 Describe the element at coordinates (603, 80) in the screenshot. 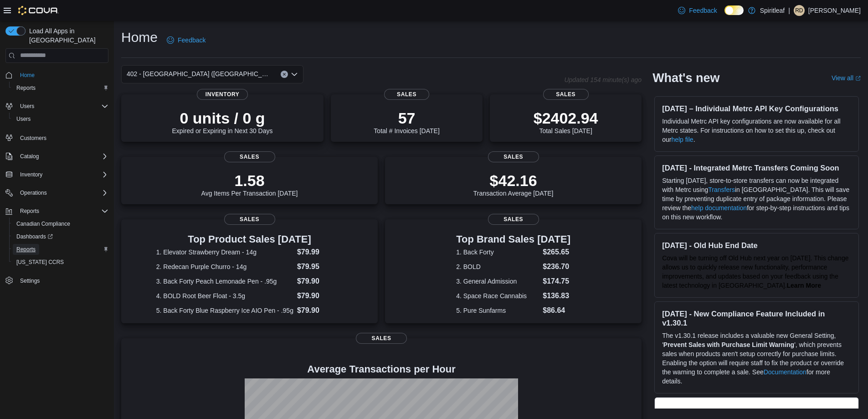

I see `p: Updated 154 minute(s) ago` at that location.